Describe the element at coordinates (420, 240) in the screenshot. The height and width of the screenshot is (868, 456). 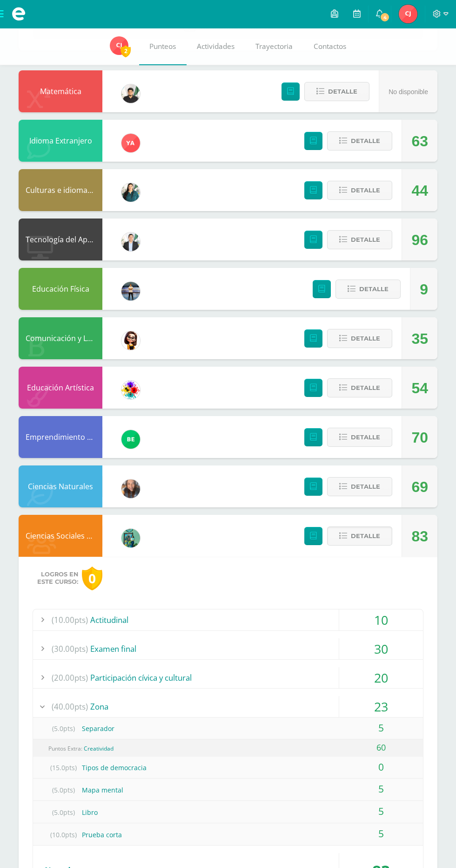
I see `div: 96` at that location.